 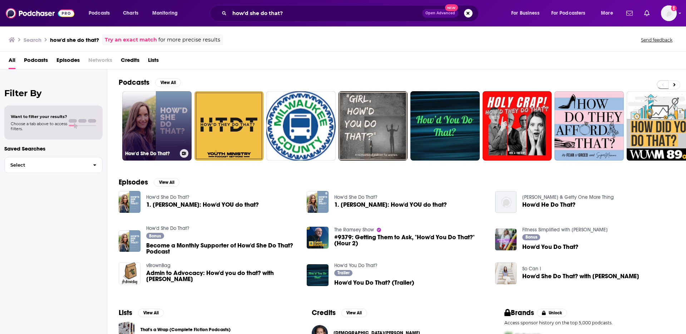 I want to click on span: For Business, so click(x=525, y=13).